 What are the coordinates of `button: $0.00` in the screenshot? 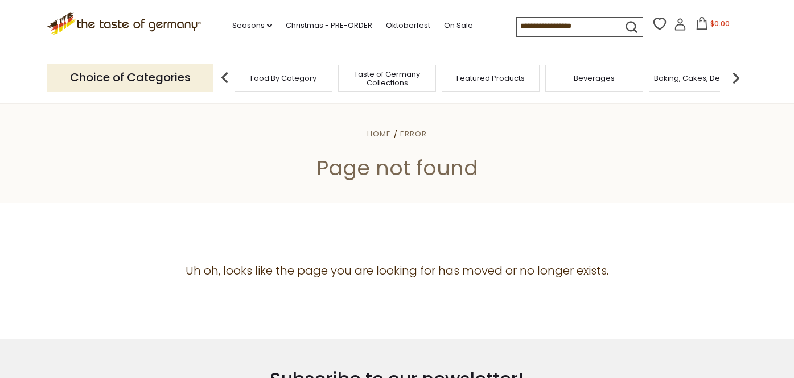 It's located at (713, 26).